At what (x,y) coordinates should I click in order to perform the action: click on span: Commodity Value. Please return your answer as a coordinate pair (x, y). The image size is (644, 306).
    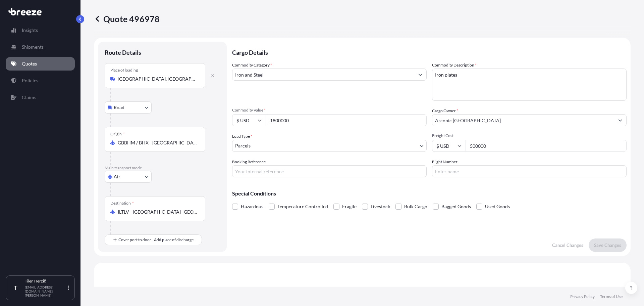
    Looking at the image, I should click on (330, 110).